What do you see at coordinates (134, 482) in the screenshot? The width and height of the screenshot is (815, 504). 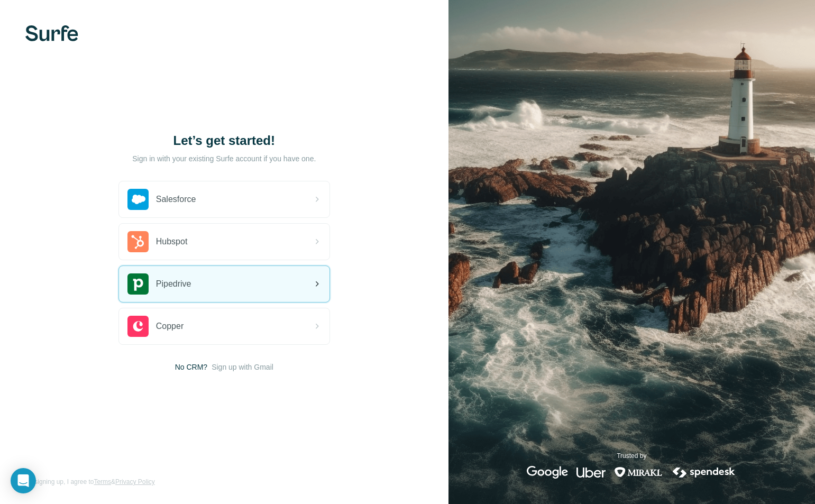 I see `a: Privacy Policy` at bounding box center [134, 482].